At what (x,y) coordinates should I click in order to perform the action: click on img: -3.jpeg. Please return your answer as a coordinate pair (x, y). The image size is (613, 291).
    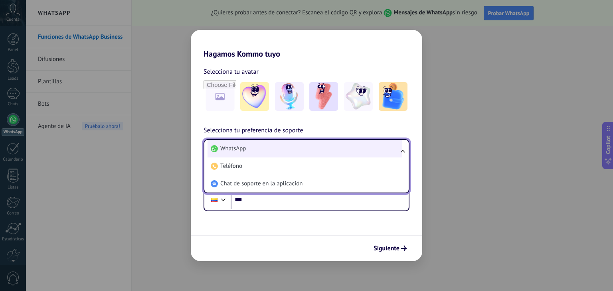
    Looking at the image, I should click on (324, 97).